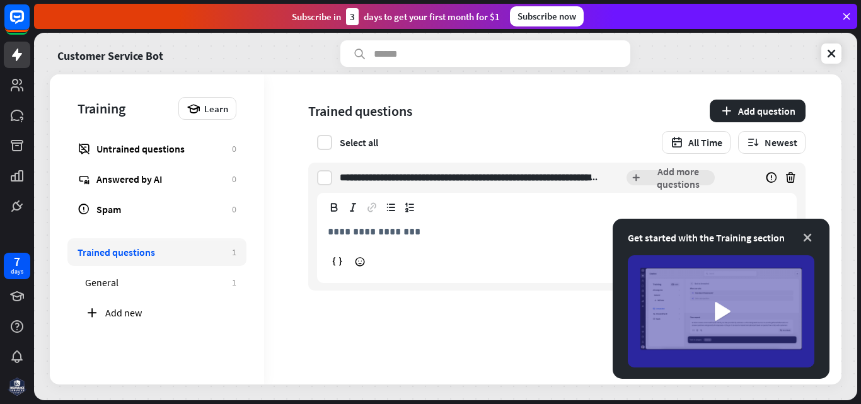  I want to click on button: Newest, so click(771, 142).